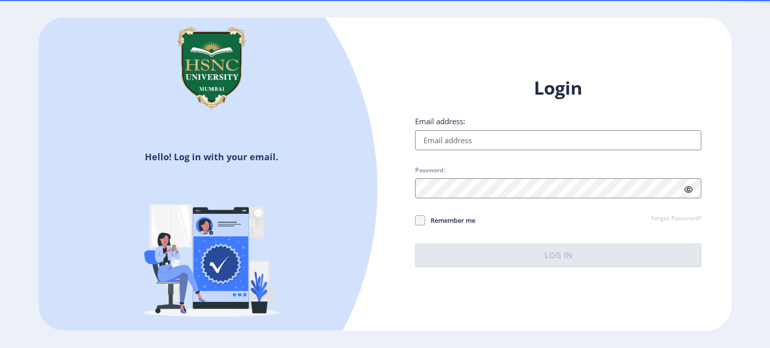 This screenshot has height=348, width=770. I want to click on img: Verified-rafiki.svg, so click(212, 255).